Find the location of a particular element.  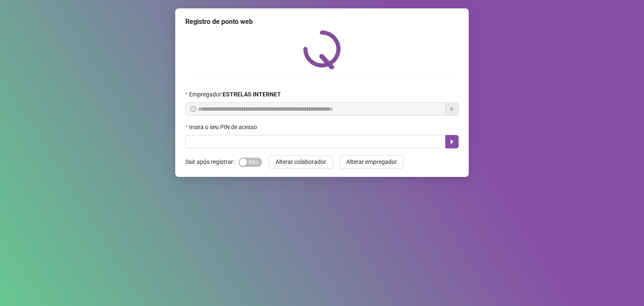

strong: ESTRELAS INTERNET is located at coordinates (252, 95).